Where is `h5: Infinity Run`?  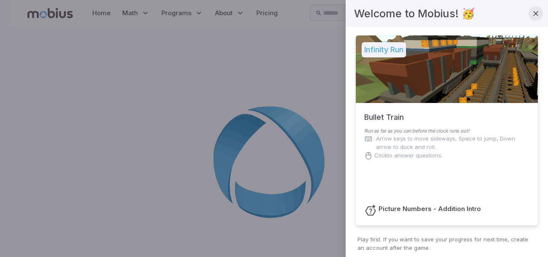 h5: Infinity Run is located at coordinates (384, 50).